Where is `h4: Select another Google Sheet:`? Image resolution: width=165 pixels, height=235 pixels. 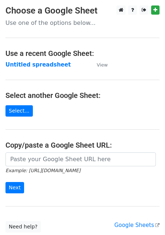
h4: Select another Google Sheet: is located at coordinates (83, 95).